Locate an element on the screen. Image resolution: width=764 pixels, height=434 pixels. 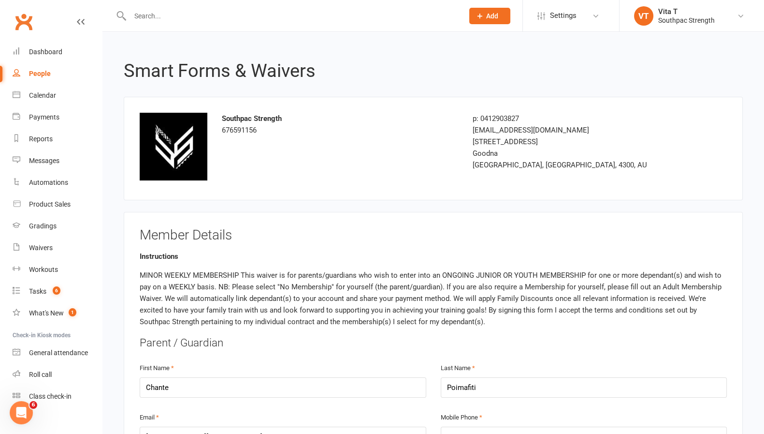
a: Class kiosk mode is located at coordinates (57, 396).